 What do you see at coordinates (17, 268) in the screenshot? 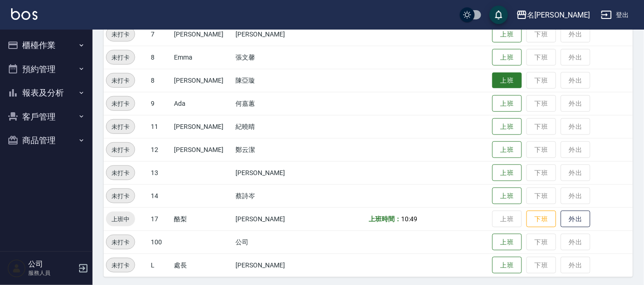
I see `img: Person` at bounding box center [17, 268].